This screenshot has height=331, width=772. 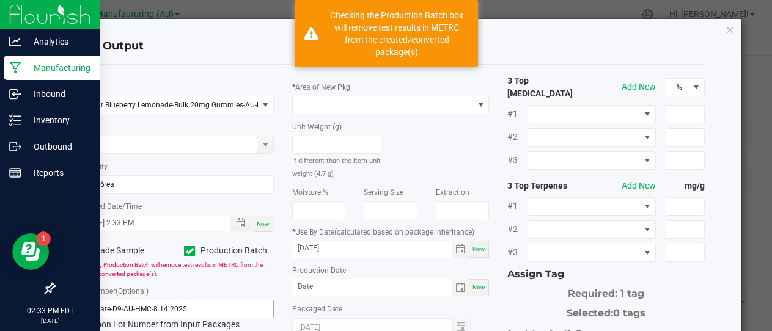 I want to click on inline-svg: Reports, so click(x=15, y=173).